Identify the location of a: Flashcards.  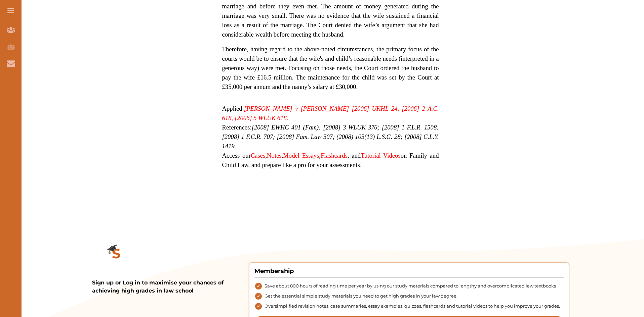
(334, 156).